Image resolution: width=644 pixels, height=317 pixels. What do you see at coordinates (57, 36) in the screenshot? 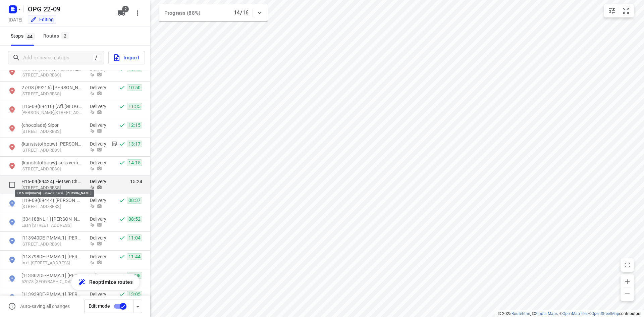
I see `div: Routes` at bounding box center [57, 36].